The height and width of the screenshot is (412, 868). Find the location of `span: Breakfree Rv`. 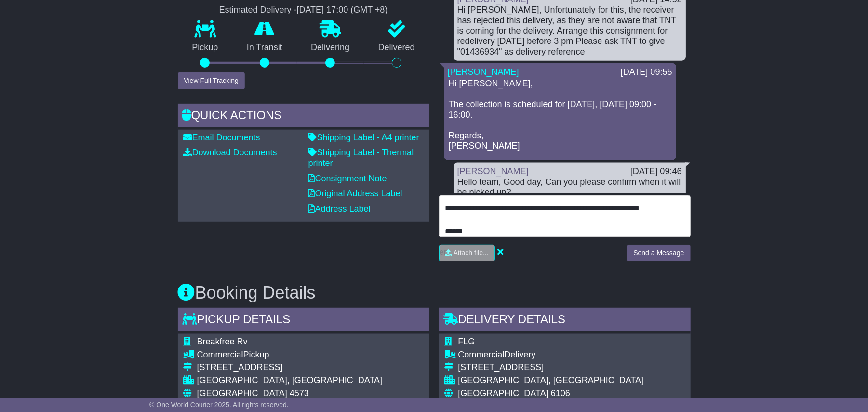

span: Breakfree Rv is located at coordinates (222, 342).